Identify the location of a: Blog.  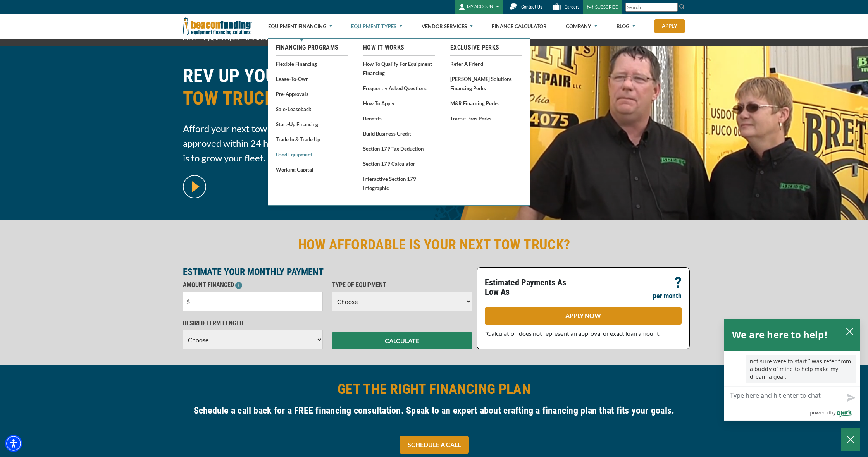
(626, 26).